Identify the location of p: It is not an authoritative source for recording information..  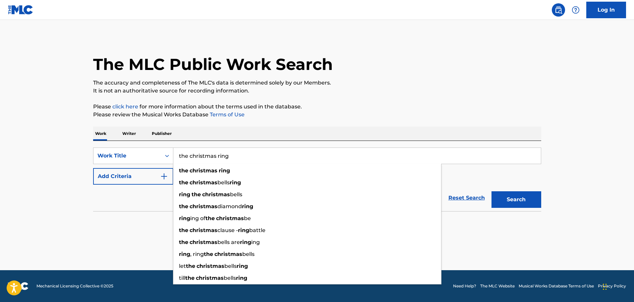
(317, 91).